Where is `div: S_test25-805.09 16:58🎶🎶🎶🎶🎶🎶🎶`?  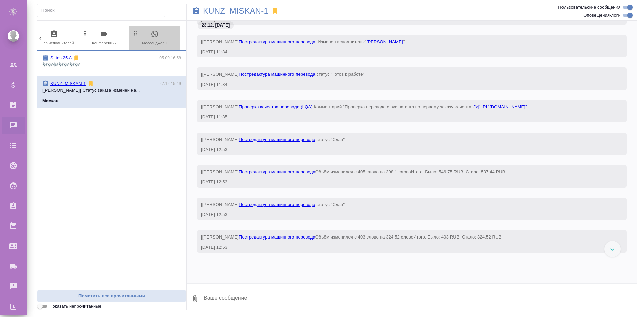
div: S_test25-805.09 16:58🎶🎶🎶🎶🎶🎶🎶 is located at coordinates (112, 64).